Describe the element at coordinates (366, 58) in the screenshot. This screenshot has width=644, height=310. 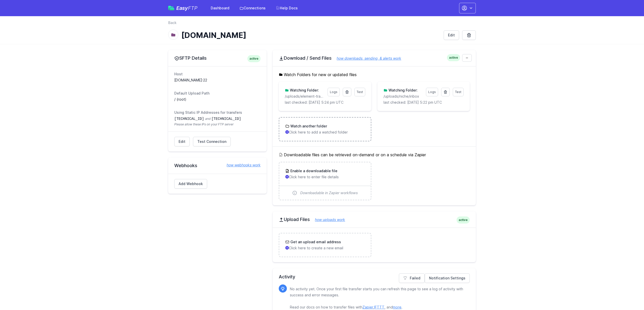
I see `a: how downloads, sending, & alerts work` at that location.